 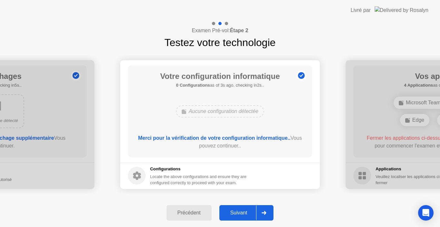 I want to click on div: Précédent, so click(x=189, y=213).